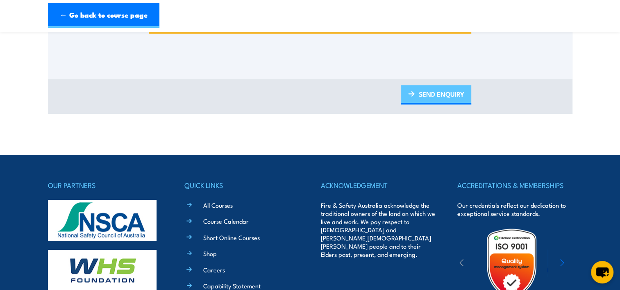 The height and width of the screenshot is (290, 620). What do you see at coordinates (104, 16) in the screenshot?
I see `a: ← Go back to course page` at bounding box center [104, 16].